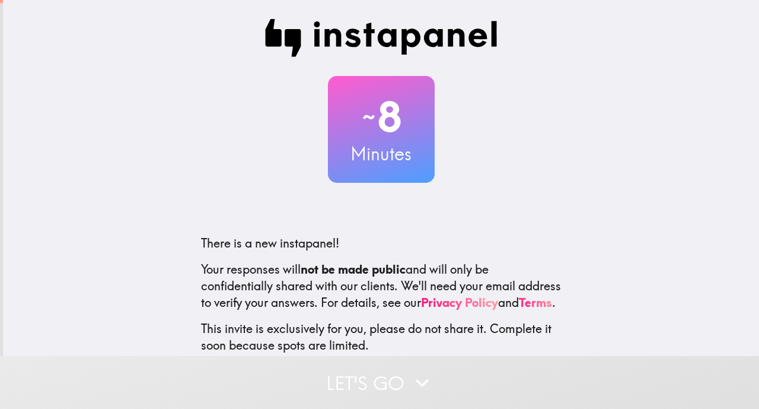 Image resolution: width=759 pixels, height=409 pixels. Describe the element at coordinates (381, 286) in the screenshot. I see `p: Your responses will and will only be confidentially shared with our clients. We'll need your emai...` at that location.